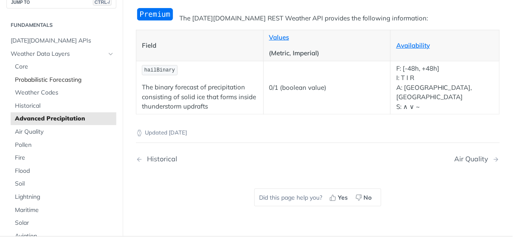 The image size is (513, 249). Describe the element at coordinates (63, 158) in the screenshot. I see `a: Fire` at that location.